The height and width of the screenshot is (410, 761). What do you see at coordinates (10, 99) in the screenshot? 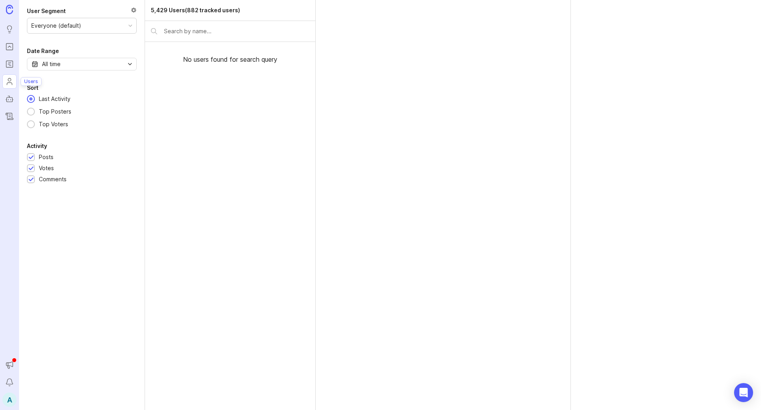
I see `a: Autopilot` at bounding box center [10, 99].